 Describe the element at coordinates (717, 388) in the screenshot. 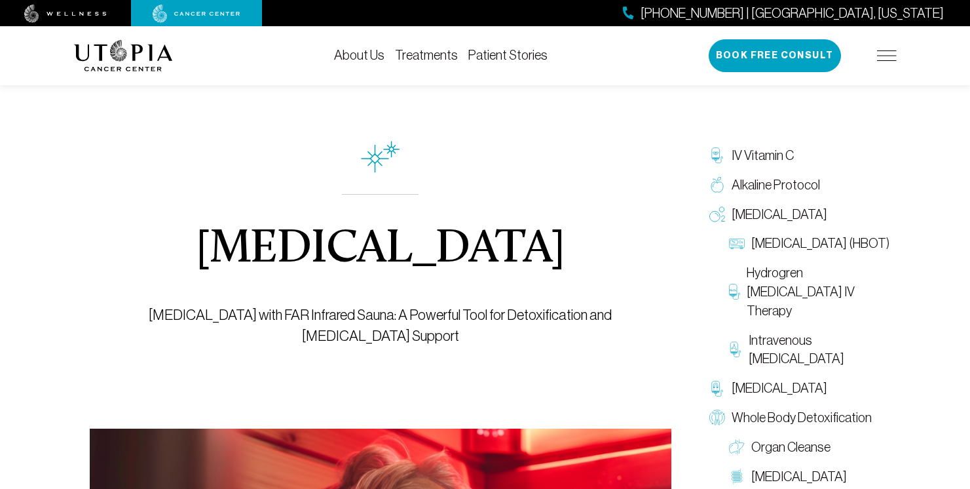

I see `img: Chelation Therapy` at that location.